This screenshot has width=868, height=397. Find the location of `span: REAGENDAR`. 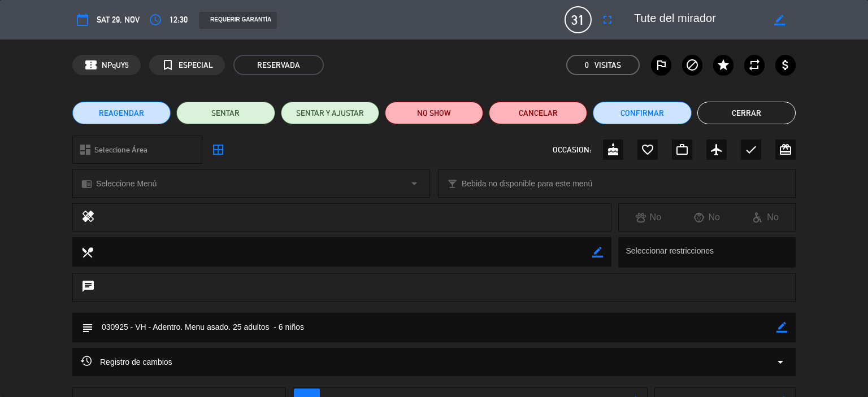

span: REAGENDAR is located at coordinates (122, 113).